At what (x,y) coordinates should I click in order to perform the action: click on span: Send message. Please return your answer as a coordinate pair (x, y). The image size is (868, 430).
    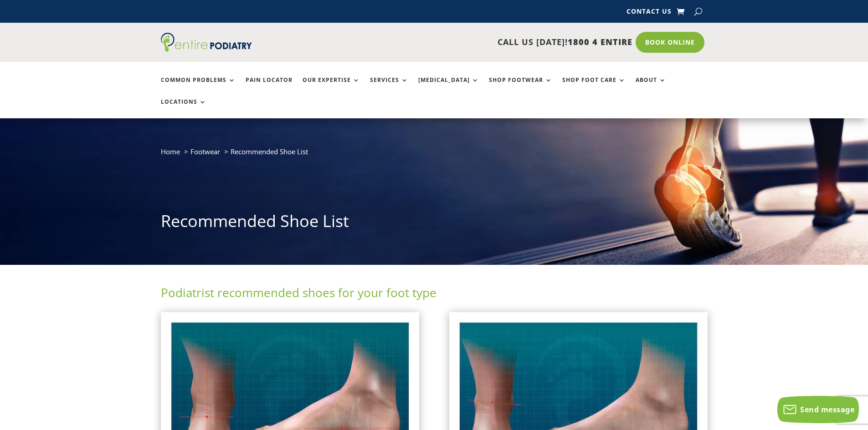
    Looking at the image, I should click on (827, 410).